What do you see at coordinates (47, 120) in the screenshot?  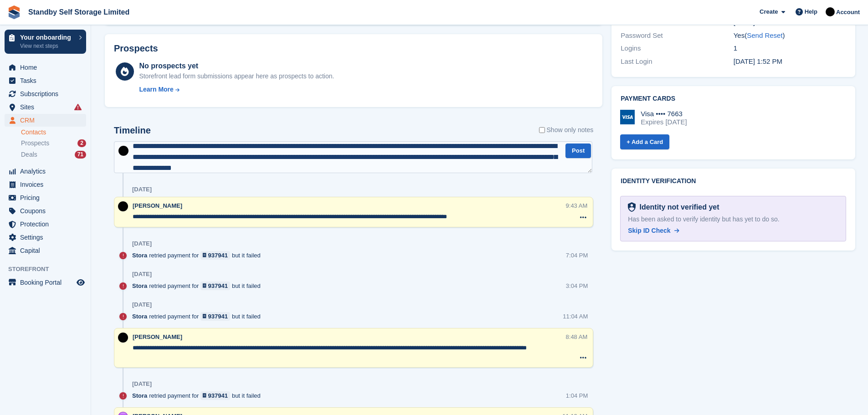 I see `span: CRM` at bounding box center [47, 120].